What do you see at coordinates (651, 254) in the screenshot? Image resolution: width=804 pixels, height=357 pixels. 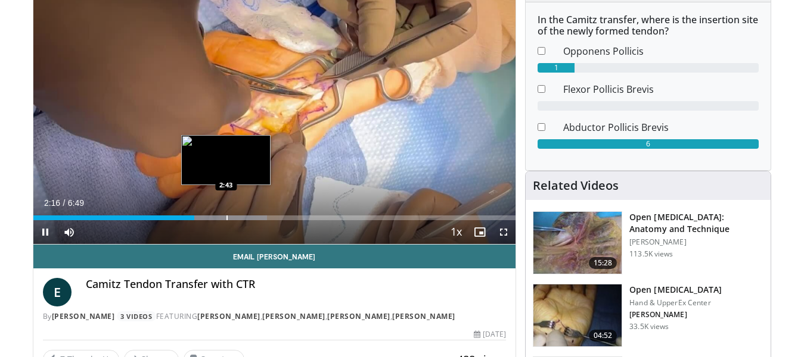 I see `p: 113.5K views` at bounding box center [651, 254].